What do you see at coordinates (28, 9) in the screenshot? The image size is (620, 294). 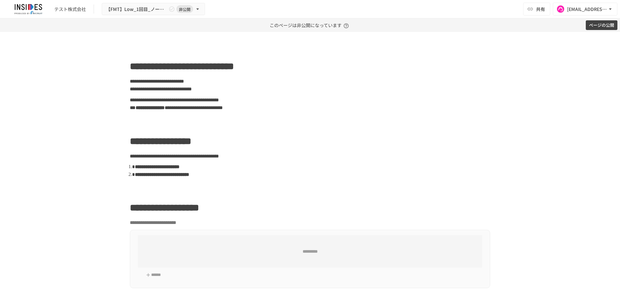 I see `img: JmGSPSkPjKwBq77AtHmwC7bJguQHJlCRQfAXtnx4WuV` at bounding box center [28, 9].